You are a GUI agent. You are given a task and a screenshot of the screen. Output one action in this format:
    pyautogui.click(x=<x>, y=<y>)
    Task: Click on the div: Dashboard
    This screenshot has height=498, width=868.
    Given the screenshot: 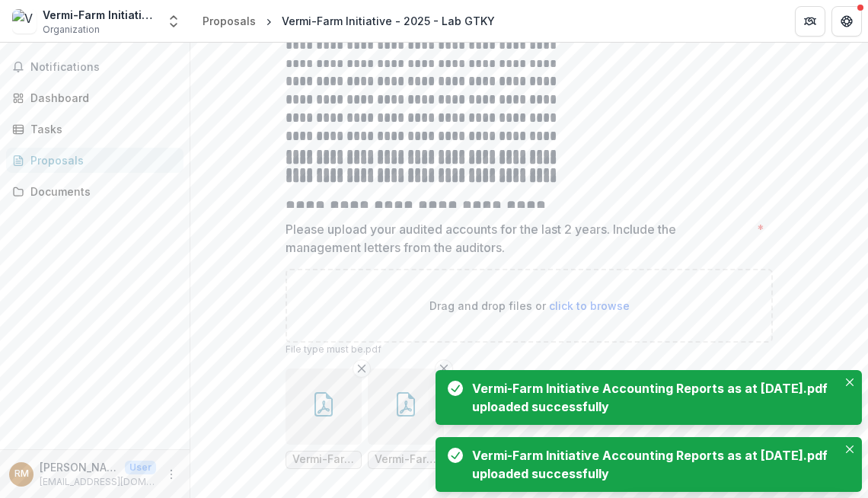 What is the action you would take?
    pyautogui.click(x=100, y=98)
    